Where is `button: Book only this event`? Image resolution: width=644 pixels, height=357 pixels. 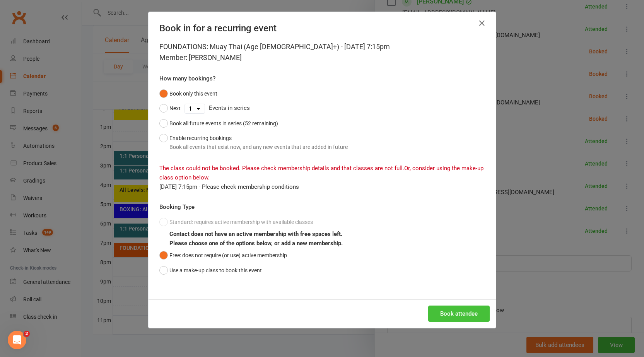 button: Book only this event is located at coordinates (188, 93).